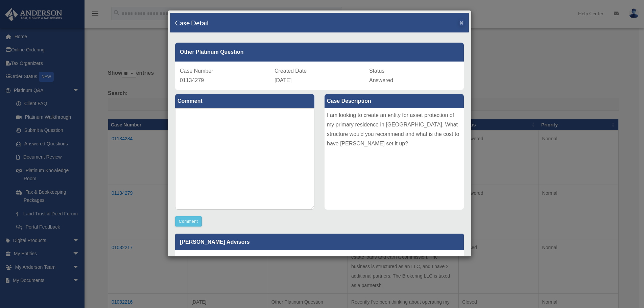 The height and width of the screenshot is (308, 644). I want to click on span: Case Number, so click(197, 71).